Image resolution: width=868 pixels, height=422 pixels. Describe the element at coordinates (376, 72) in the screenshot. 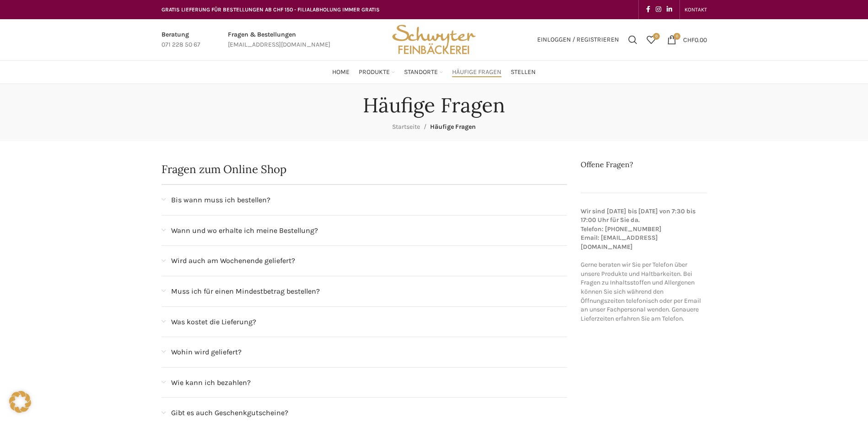

I see `a: Produkte` at that location.